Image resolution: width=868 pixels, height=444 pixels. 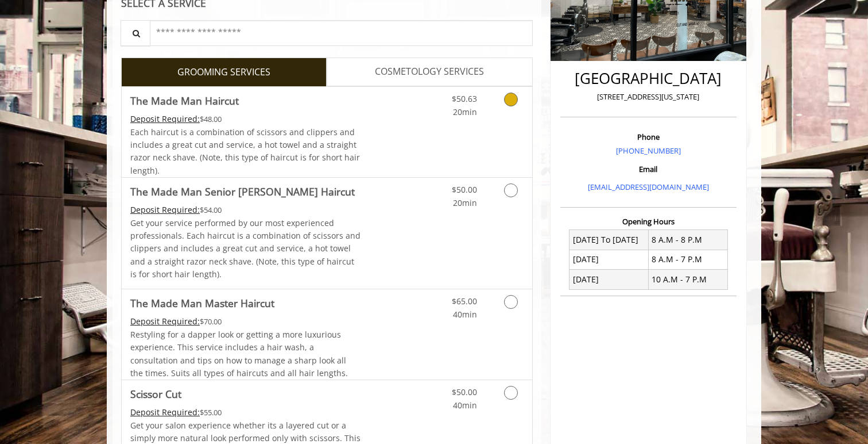 What do you see at coordinates (648, 221) in the screenshot?
I see `h3: Opening Hours` at bounding box center [648, 221].